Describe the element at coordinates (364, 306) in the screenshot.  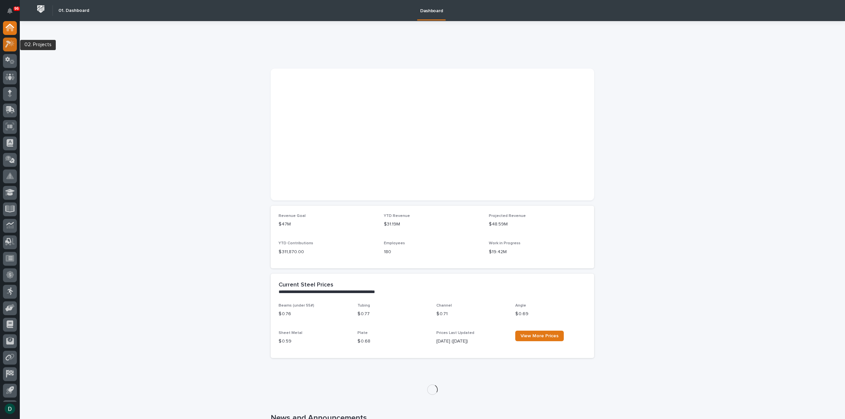
I see `span: Tubing` at that location.